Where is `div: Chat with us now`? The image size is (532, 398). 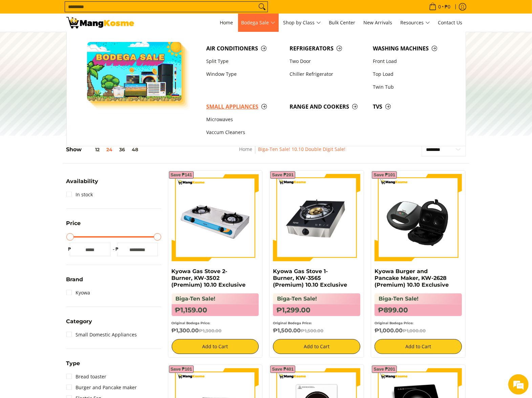 div: Chat with us now is located at coordinates (75, 42).